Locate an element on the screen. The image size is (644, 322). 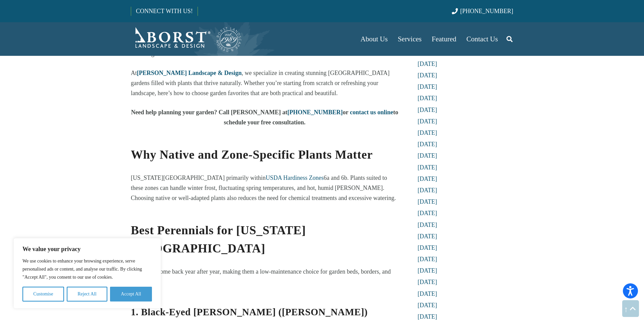
span: 6a and 6b. Plants suited to these zones can handle winter frost, fluctuating spring temperatures,... is located at coordinates (263, 188).